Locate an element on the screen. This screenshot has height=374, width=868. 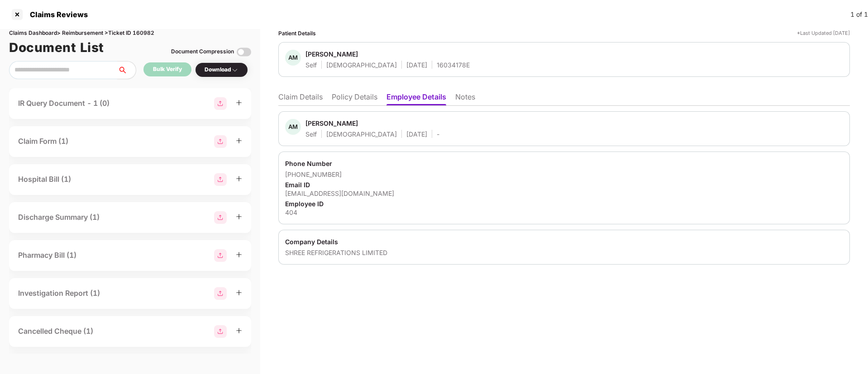
div: Phone Number is located at coordinates (564, 164).